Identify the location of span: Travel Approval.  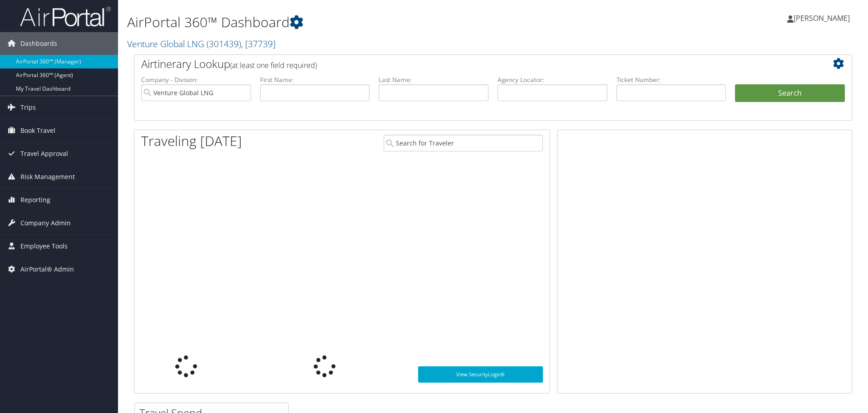
(44, 154).